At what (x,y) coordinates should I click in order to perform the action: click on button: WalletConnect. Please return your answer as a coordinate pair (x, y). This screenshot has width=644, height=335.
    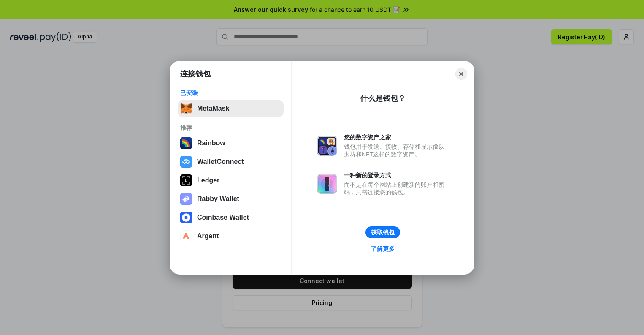
    Looking at the image, I should click on (230, 162).